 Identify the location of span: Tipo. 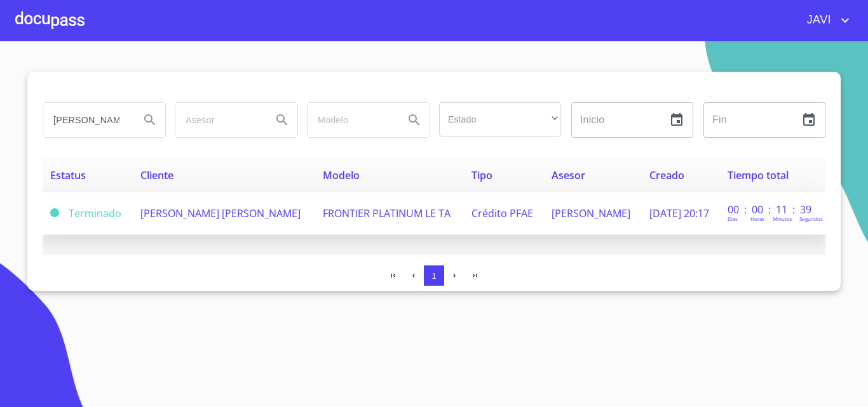
(482, 175).